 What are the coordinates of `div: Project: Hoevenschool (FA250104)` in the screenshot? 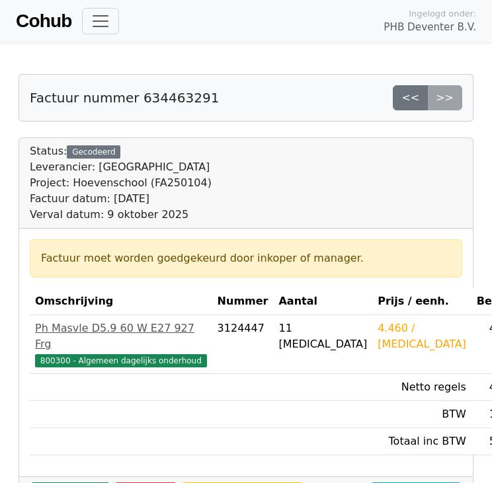 It's located at (120, 183).